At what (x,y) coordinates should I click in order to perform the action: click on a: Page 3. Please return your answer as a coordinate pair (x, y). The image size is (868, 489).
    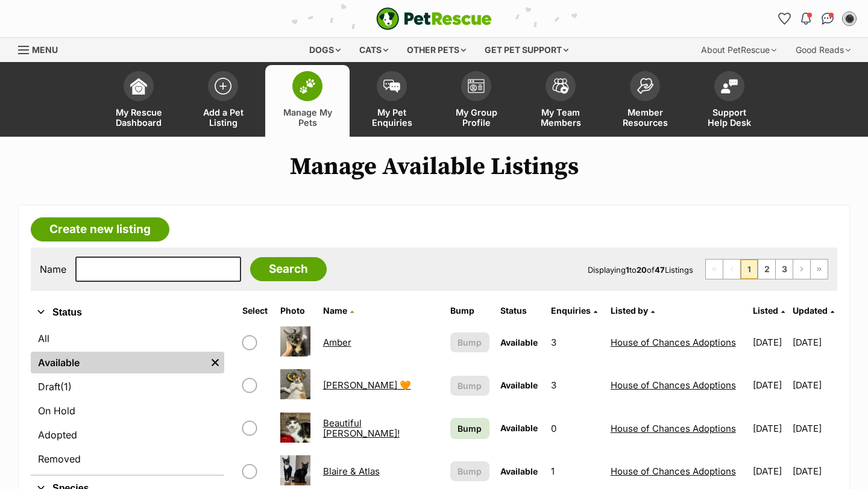
    Looking at the image, I should click on (784, 269).